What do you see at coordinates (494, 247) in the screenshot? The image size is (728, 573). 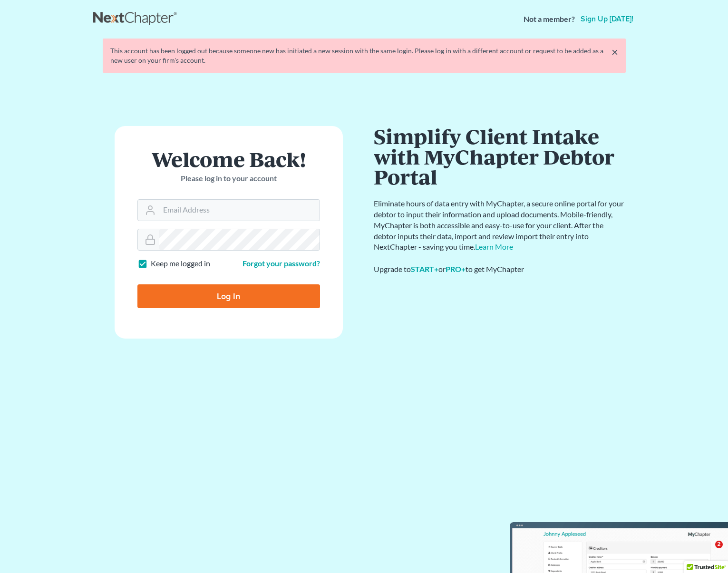 I see `a: Learn More` at bounding box center [494, 247].